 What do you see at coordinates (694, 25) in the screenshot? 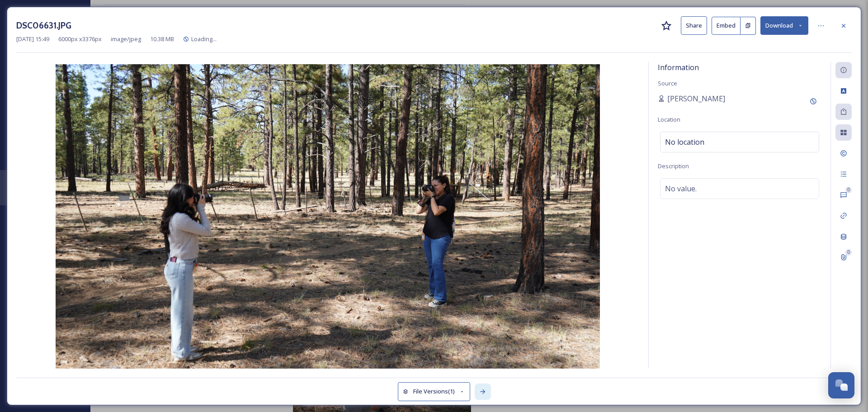
I see `button: Share` at bounding box center [694, 25].